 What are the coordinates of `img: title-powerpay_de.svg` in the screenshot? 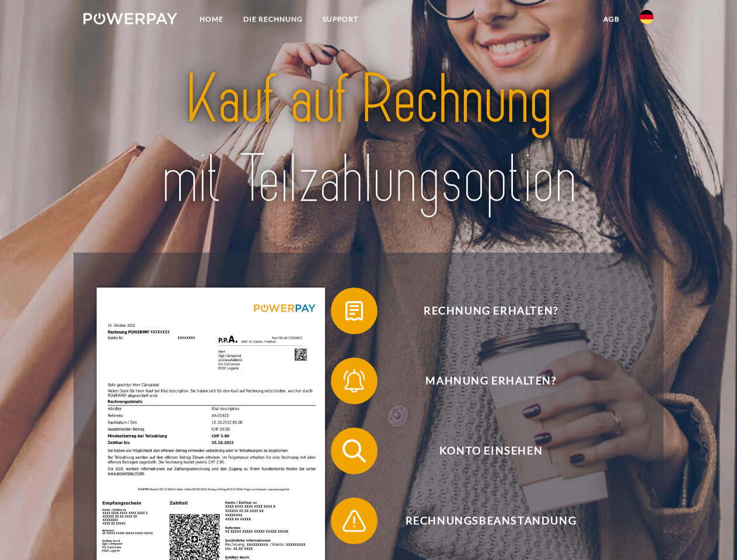 It's located at (368, 139).